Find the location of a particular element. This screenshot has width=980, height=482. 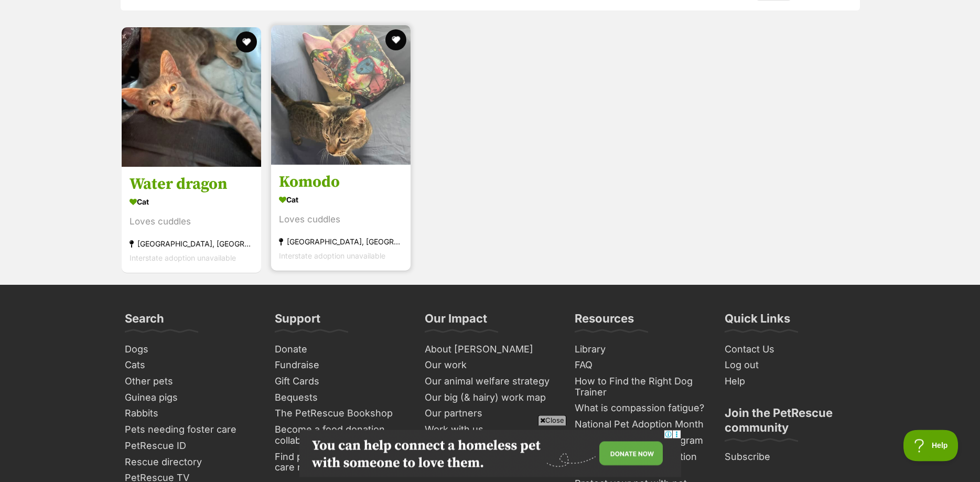

a: National Pet Adoption Month is located at coordinates (640, 424).